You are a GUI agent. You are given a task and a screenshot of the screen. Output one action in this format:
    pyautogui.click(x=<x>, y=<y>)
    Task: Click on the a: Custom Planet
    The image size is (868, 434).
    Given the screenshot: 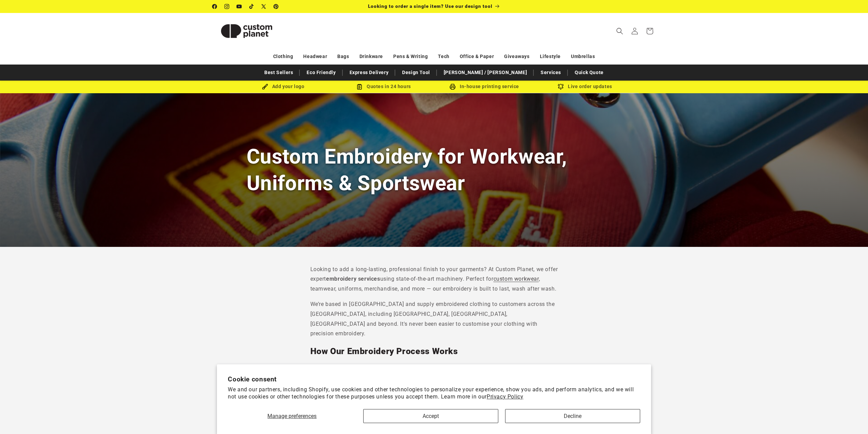 What is the action you would take?
    pyautogui.click(x=246, y=31)
    